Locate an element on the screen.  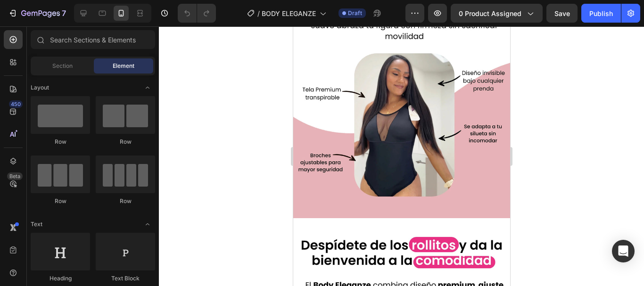
div: 450 is located at coordinates (16, 104).